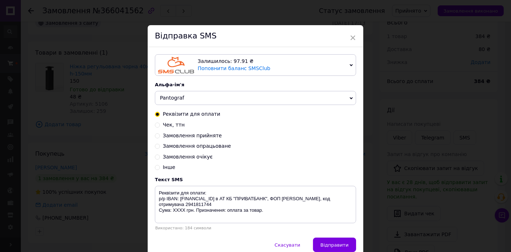 The image size is (511, 252). I want to click on span: Скасувати, so click(287, 245).